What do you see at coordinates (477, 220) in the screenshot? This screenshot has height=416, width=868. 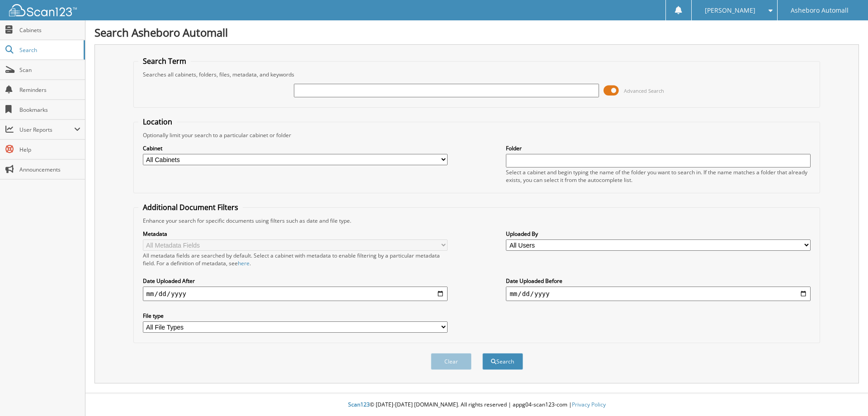 I see `div: Enhance your search for specific documents using filters such as date and file type.` at bounding box center [477, 220].